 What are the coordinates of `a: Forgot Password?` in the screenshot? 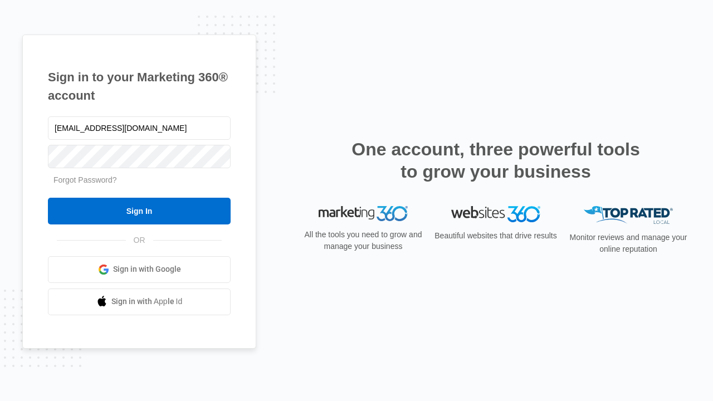 It's located at (85, 180).